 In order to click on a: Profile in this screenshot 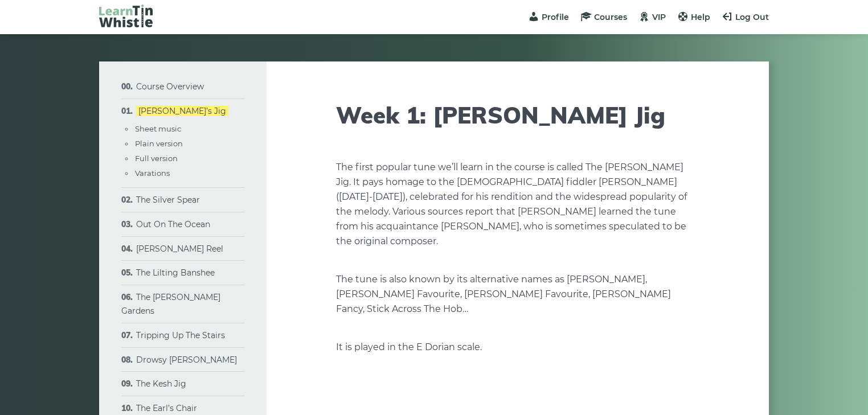, I will do `click(548, 17)`.